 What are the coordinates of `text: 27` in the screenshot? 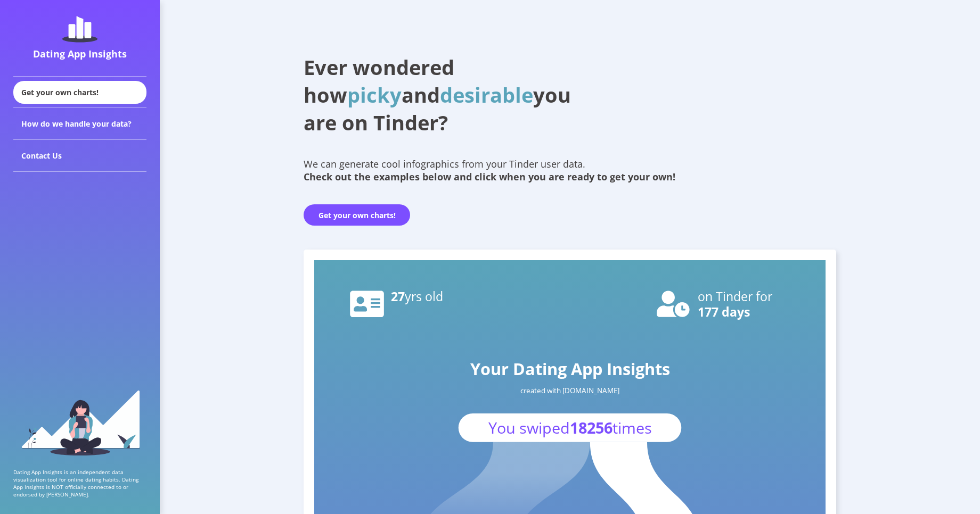 It's located at (417, 297).